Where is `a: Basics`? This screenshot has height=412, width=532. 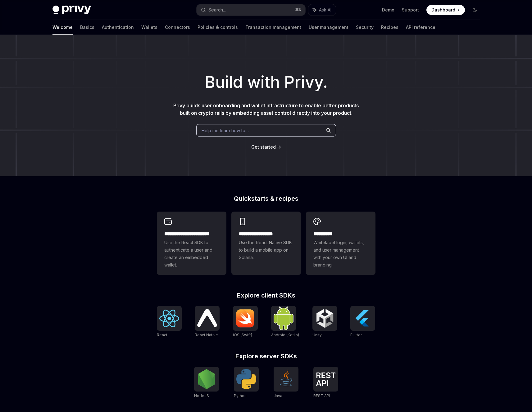
a: Basics is located at coordinates (87, 28).